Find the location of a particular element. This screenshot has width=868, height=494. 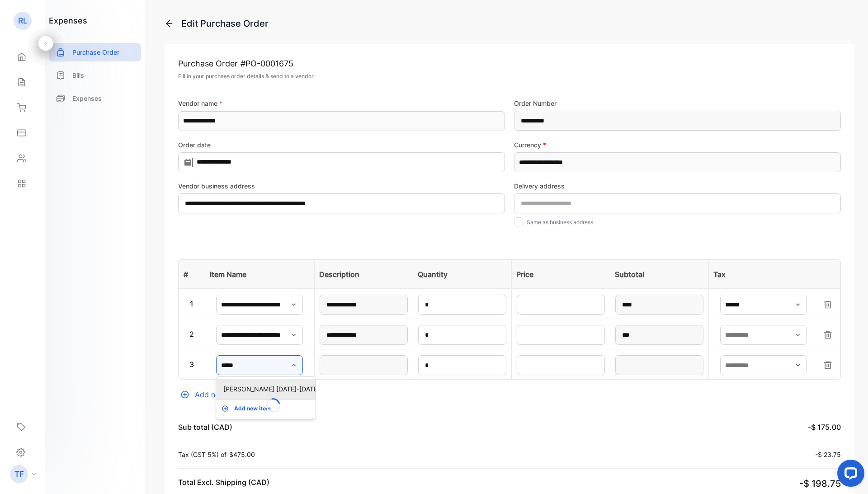

td: 1 is located at coordinates (192, 304).